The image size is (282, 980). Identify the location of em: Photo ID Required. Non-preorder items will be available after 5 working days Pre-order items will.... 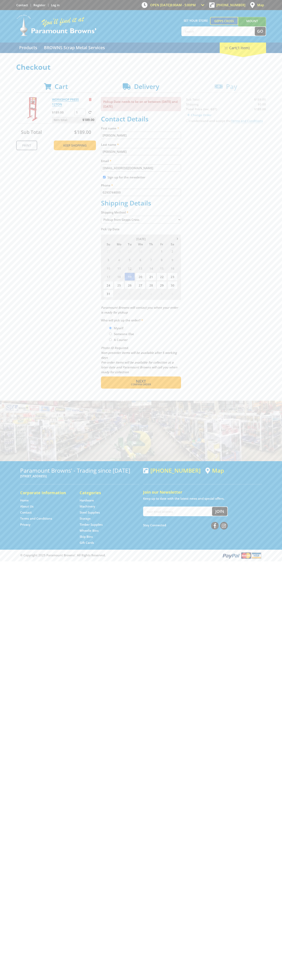
(139, 360).